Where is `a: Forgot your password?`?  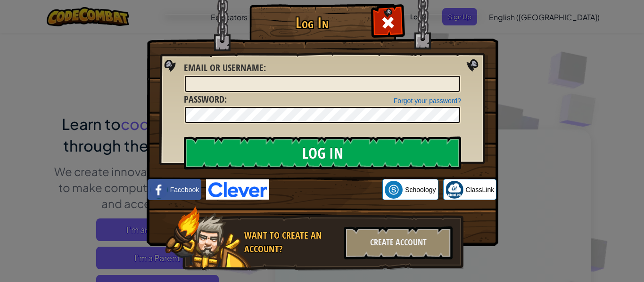 a: Forgot your password? is located at coordinates (427, 101).